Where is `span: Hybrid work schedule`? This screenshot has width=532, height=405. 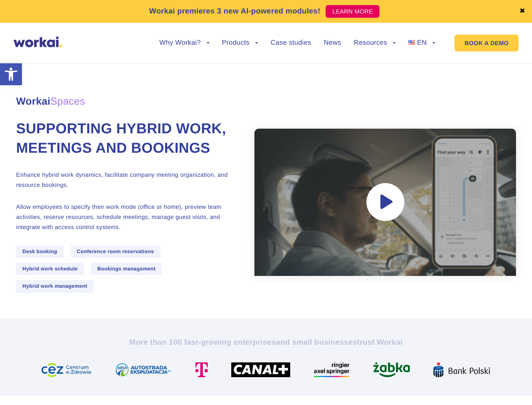
span: Hybrid work schedule is located at coordinates (50, 269).